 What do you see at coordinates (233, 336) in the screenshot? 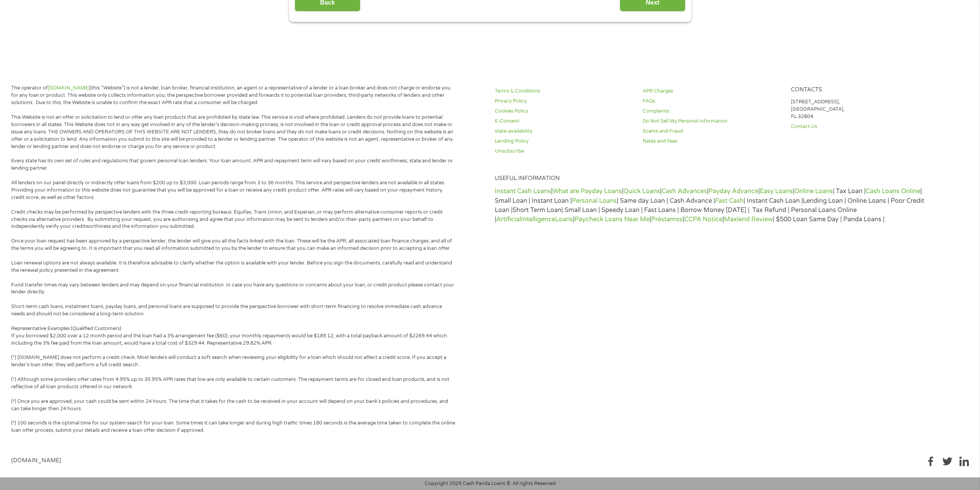
I see `p: Representative Examples (Qualified Customers) If you borrowed $2,000 over a 12 month period and t...` at bounding box center [233, 336].